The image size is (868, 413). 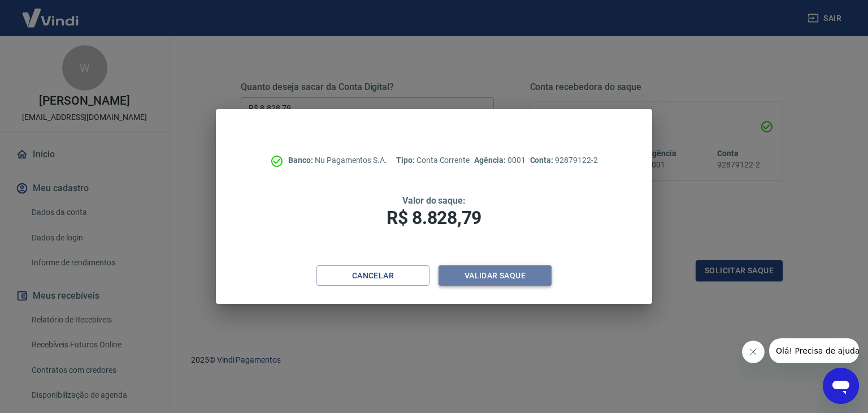 I want to click on p: Conta Corrente, so click(x=433, y=160).